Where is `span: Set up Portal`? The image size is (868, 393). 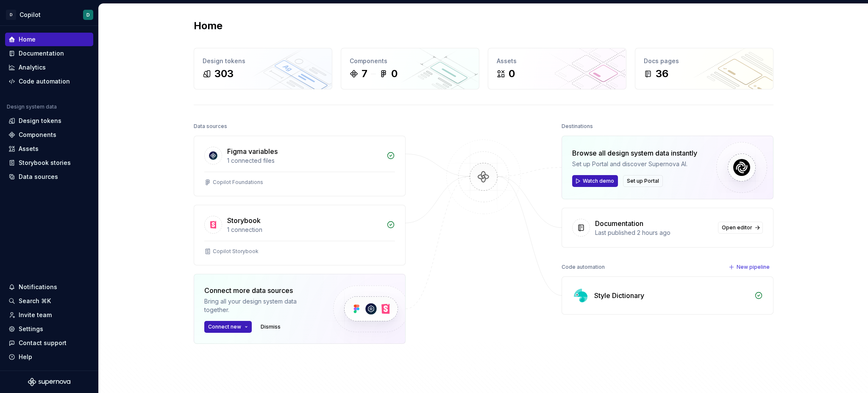 span: Set up Portal is located at coordinates (643, 181).